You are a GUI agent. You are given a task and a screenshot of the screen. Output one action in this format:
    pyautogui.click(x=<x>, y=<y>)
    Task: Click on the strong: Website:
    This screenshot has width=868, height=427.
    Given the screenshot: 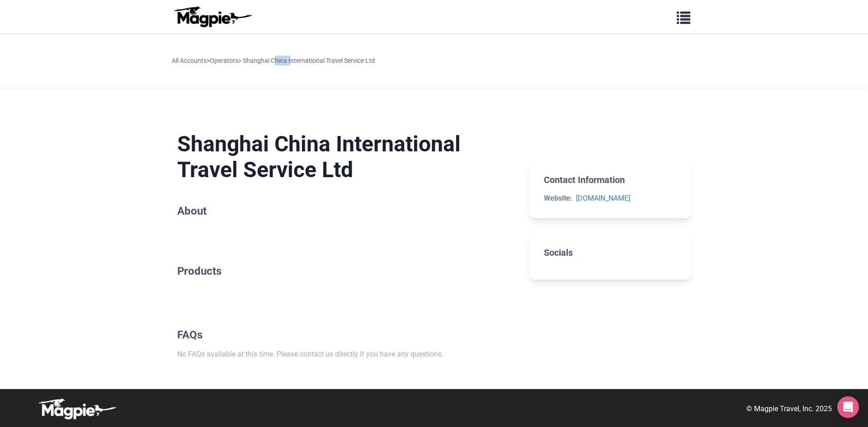 What is the action you would take?
    pyautogui.click(x=558, y=198)
    